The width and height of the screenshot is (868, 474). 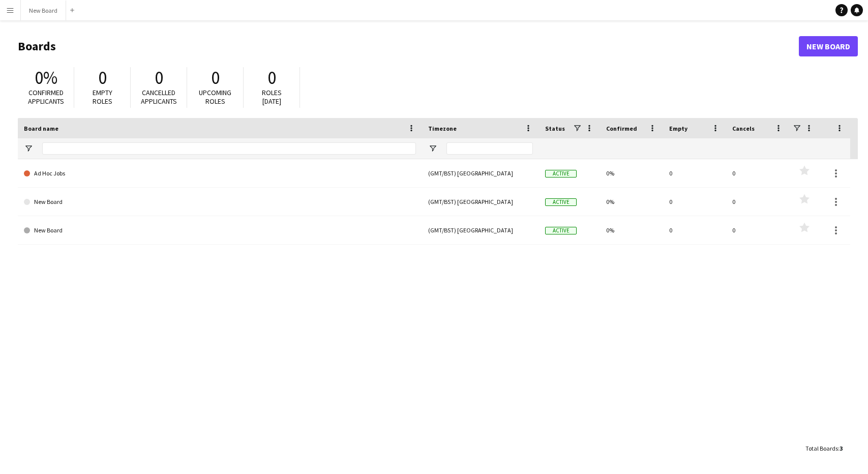 What do you see at coordinates (841, 448) in the screenshot?
I see `span: 3` at bounding box center [841, 448].